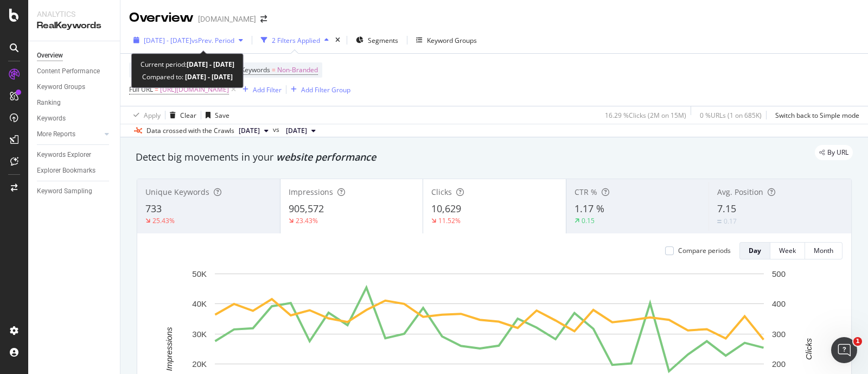 The width and height of the screenshot is (868, 374). I want to click on text: Clicks, so click(808, 348).